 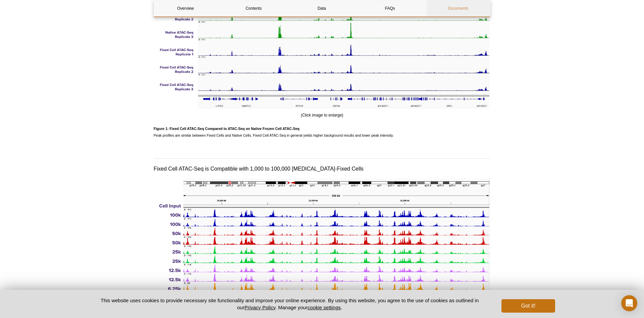 What do you see at coordinates (390, 8) in the screenshot?
I see `a: FAQs` at bounding box center [390, 8].